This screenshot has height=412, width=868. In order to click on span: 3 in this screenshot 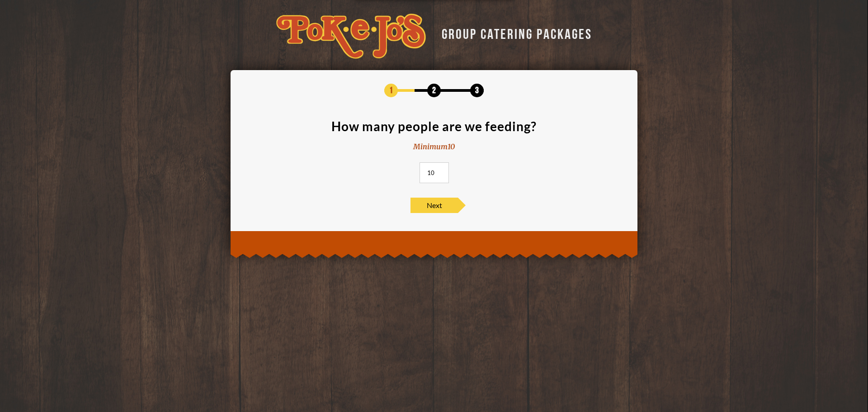, I will do `click(477, 90)`.